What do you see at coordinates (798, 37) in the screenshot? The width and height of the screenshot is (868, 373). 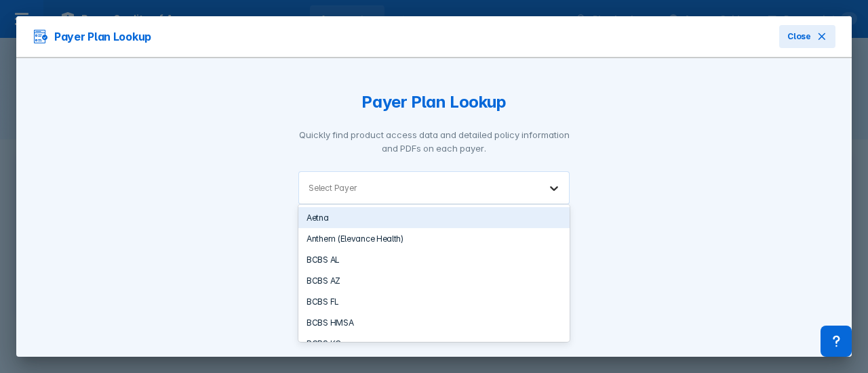 I see `span: Close` at bounding box center [798, 37].